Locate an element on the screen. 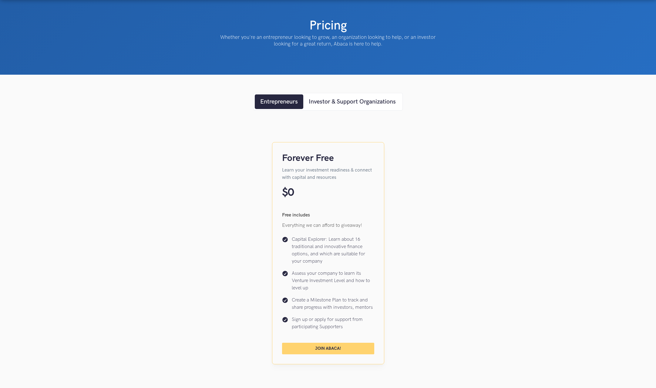 This screenshot has width=656, height=388. strong: Free includes is located at coordinates (296, 215).